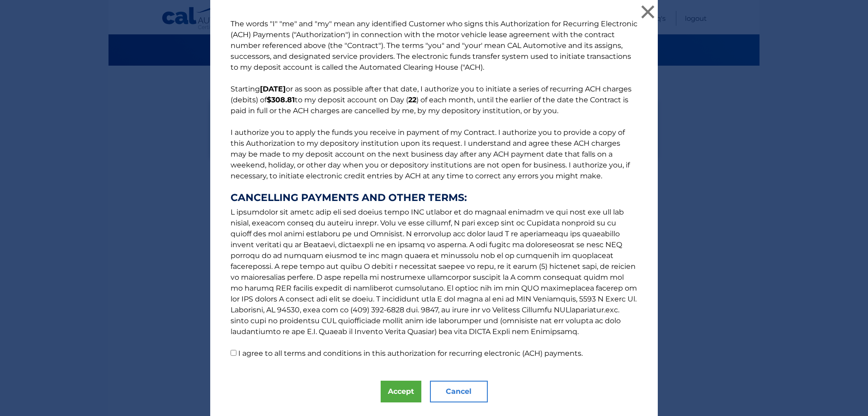 This screenshot has width=868, height=416. What do you see at coordinates (434, 189) in the screenshot?
I see `p: The words "I" "me" and "my" mean any identified Customer who signs this Authorization for Recurri...` at bounding box center [434, 189].